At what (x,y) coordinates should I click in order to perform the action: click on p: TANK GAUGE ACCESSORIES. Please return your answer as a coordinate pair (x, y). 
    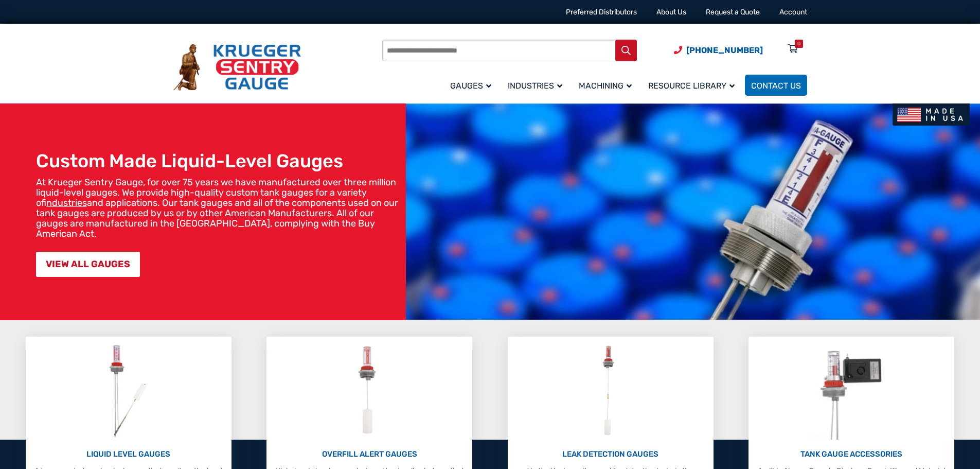
    Looking at the image, I should click on (851, 454).